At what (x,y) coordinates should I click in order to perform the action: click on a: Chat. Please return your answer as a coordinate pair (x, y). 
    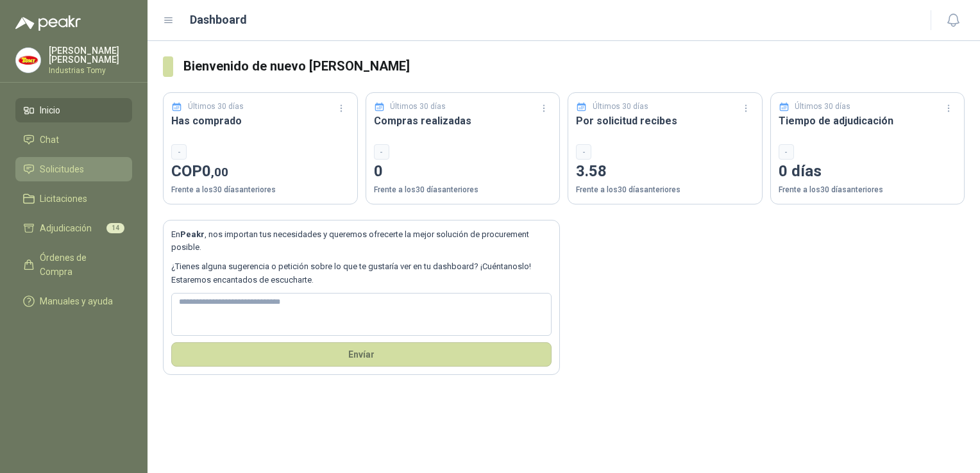
    Looking at the image, I should click on (74, 139).